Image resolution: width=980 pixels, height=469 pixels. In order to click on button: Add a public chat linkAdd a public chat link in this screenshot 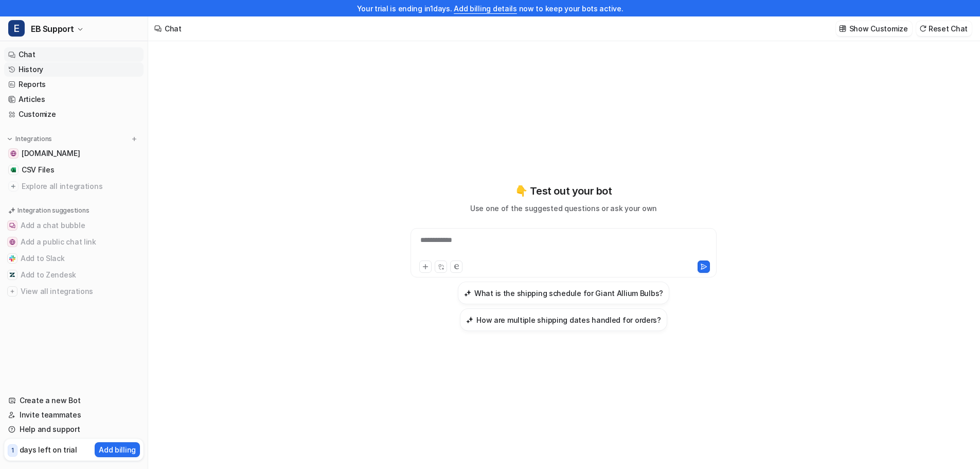, I will do `click(74, 242)`.